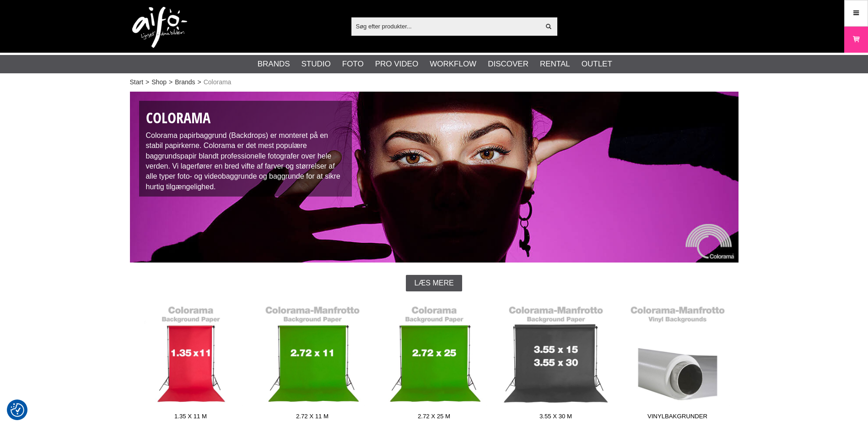 The width and height of the screenshot is (868, 427). I want to click on img: Revisit consent button, so click(17, 410).